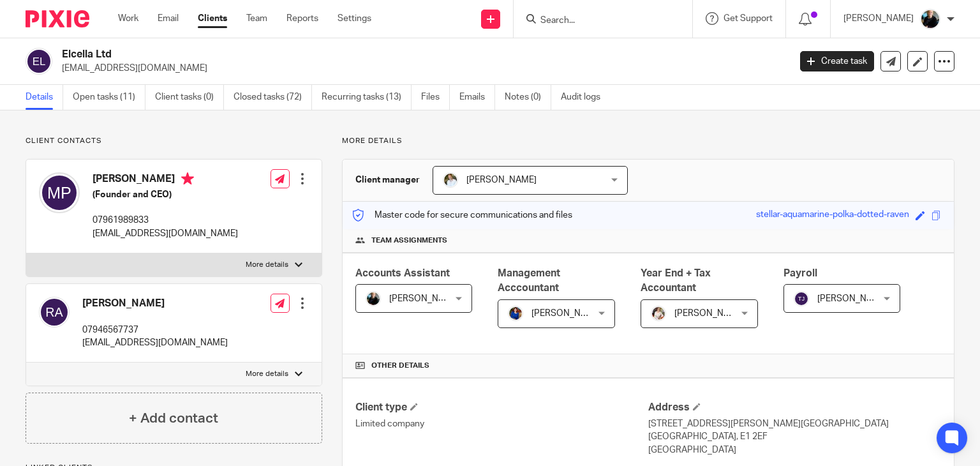 The image size is (980, 466). Describe the element at coordinates (303, 18) in the screenshot. I see `a: Reports` at that location.